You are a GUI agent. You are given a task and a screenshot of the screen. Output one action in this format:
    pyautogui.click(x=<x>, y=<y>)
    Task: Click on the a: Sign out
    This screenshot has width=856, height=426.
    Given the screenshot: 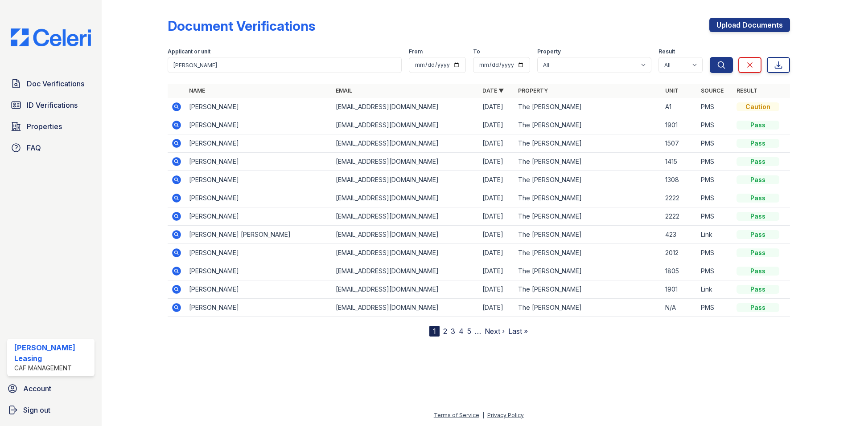 What is the action you would take?
    pyautogui.click(x=51, y=410)
    